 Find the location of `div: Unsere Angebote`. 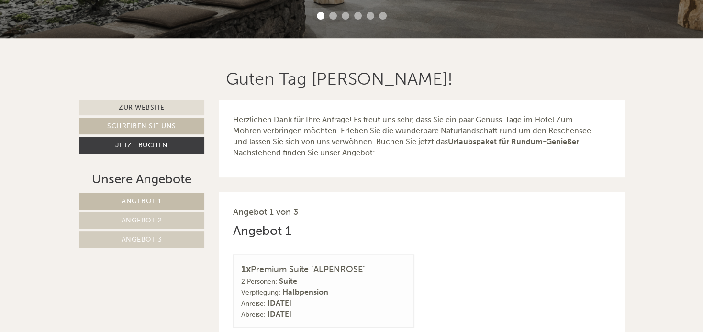

div: Unsere Angebote is located at coordinates (142, 179).